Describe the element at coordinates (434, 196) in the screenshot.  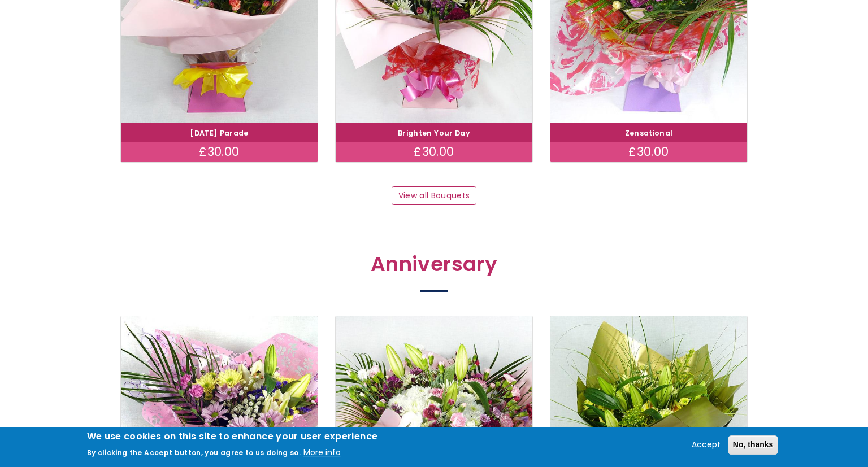
I see `a: View all Bouquets` at that location.